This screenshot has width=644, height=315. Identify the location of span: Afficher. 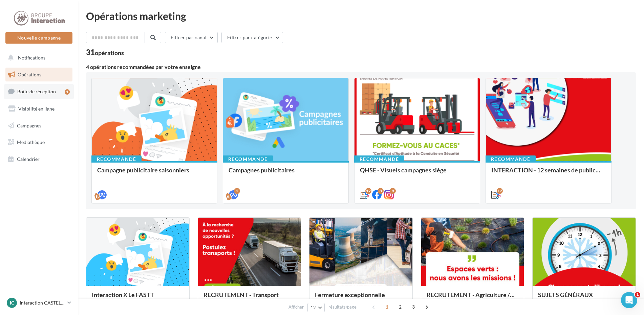
(296, 307).